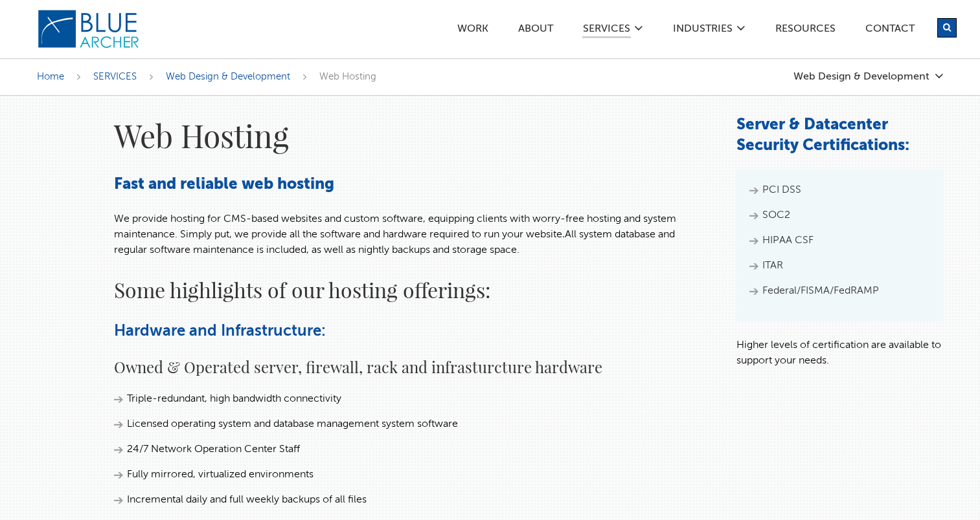  I want to click on a: Work, so click(473, 30).